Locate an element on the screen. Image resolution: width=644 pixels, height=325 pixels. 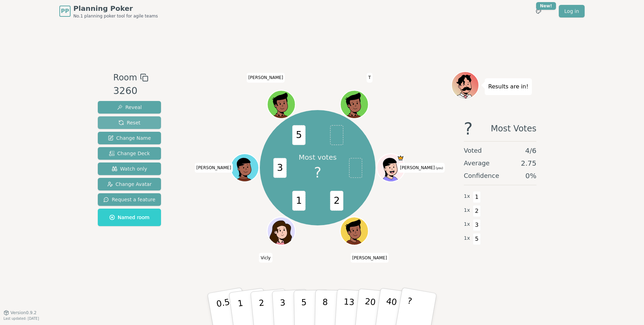
a: PPPlanning PokerNo.1 planning poker tool for agile teams is located at coordinates (108, 11).